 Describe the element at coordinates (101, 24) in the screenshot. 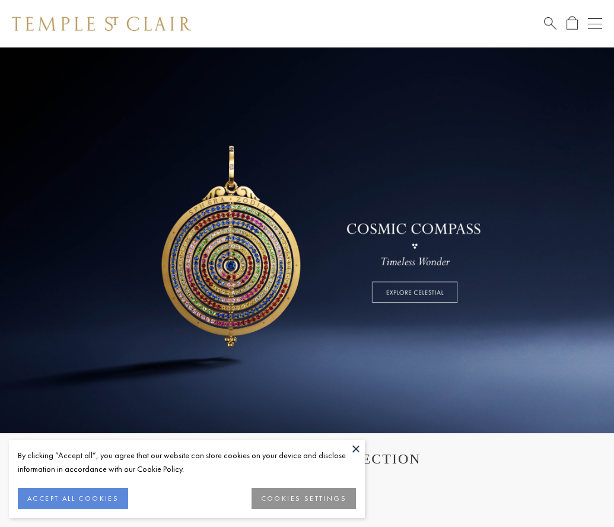

I see `img: Temple St. Clair` at that location.